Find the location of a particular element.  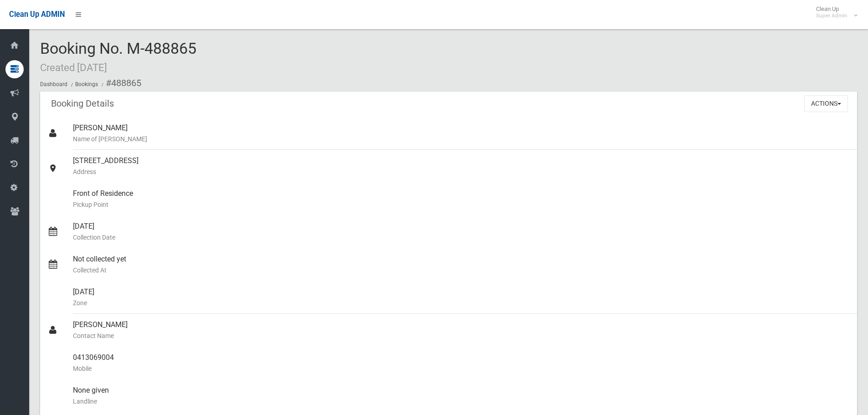

div: Front of Residence is located at coordinates (461, 199).